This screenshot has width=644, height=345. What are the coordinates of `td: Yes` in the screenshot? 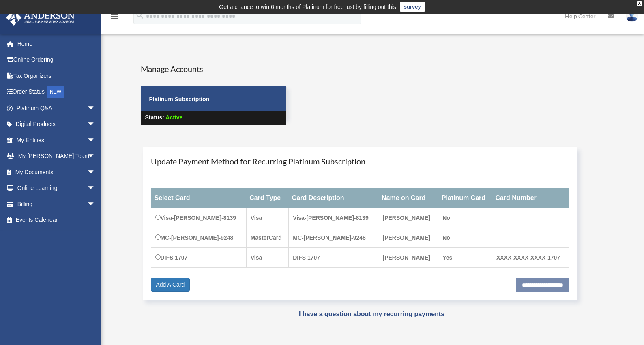 It's located at (465, 258).